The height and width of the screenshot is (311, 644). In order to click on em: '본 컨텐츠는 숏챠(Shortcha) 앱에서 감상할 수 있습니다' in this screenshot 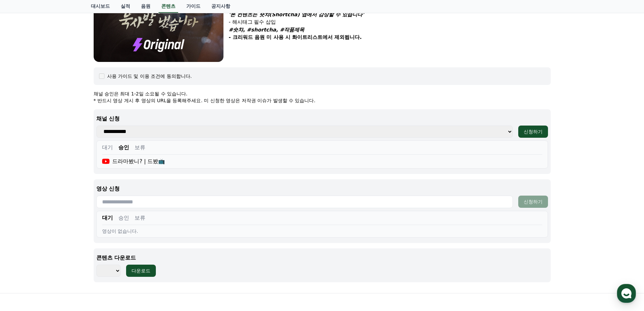, I will do `click(296, 15)`.